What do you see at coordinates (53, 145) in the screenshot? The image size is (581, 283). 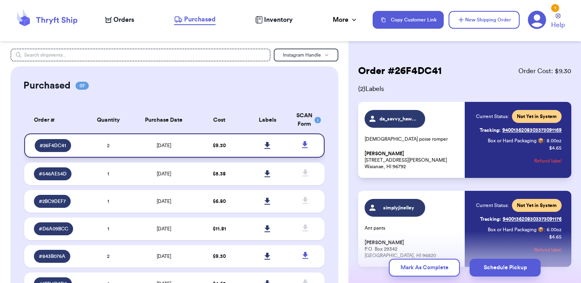 I see `span: # 26F4DC41` at bounding box center [53, 145].